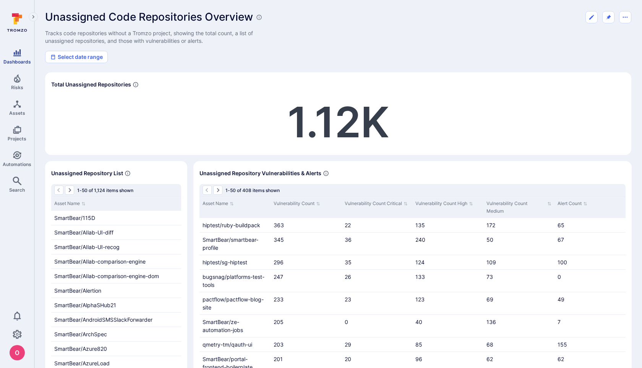 This screenshot has width=642, height=368. What do you see at coordinates (87, 173) in the screenshot?
I see `span: Unassigned Repository List` at bounding box center [87, 173].